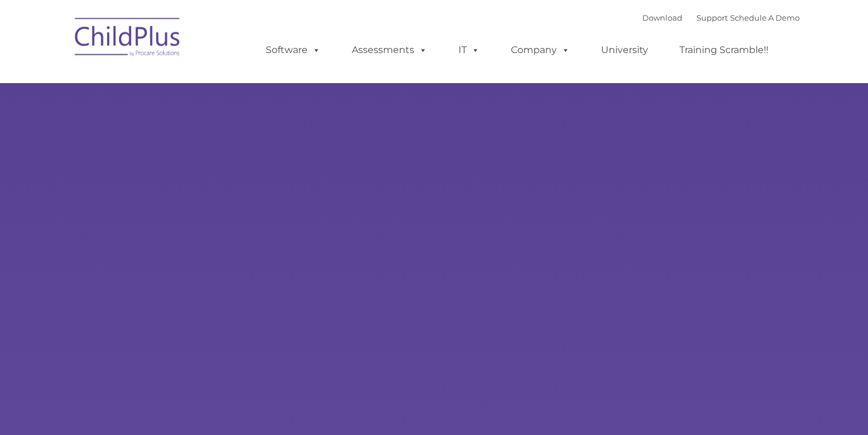  I want to click on a: Assessments, so click(389, 50).